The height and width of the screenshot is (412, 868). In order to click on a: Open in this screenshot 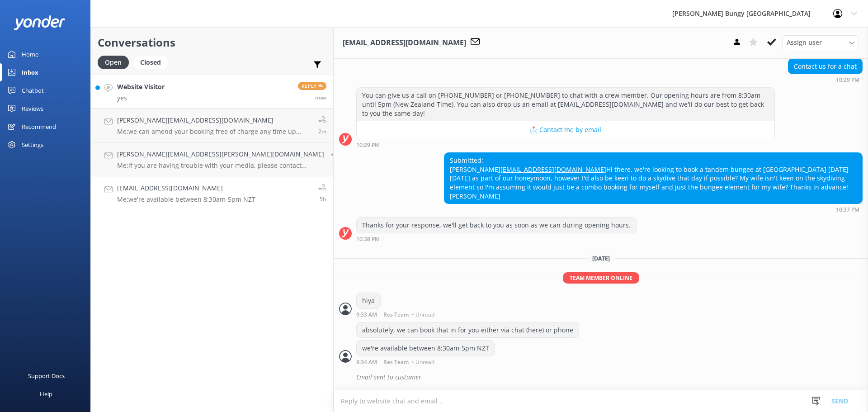, I will do `click(115, 62)`.